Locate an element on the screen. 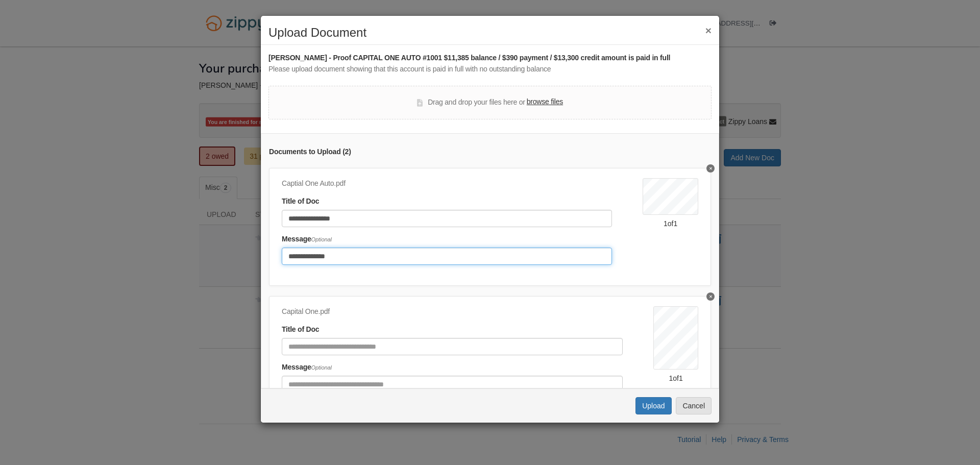 This screenshot has width=980, height=465. div: Documents to Upload ( 2 ) is located at coordinates (490, 152).